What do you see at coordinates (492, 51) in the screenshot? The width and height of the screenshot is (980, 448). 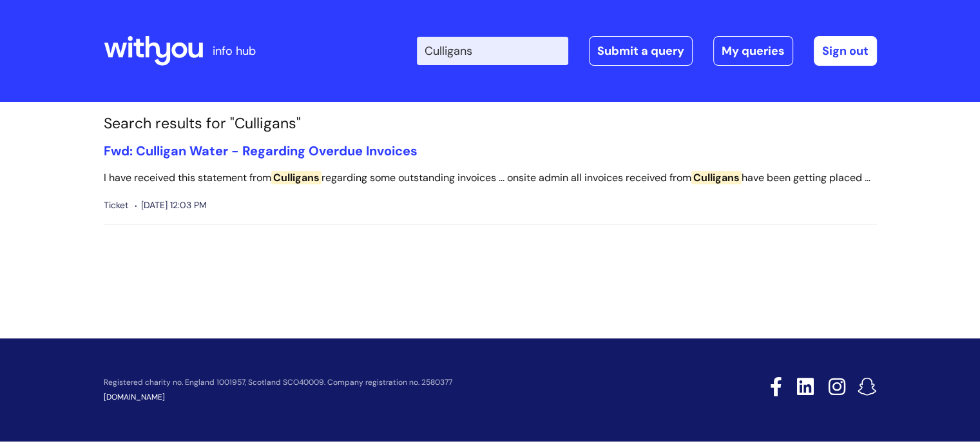 I see `input: Search` at bounding box center [492, 51].